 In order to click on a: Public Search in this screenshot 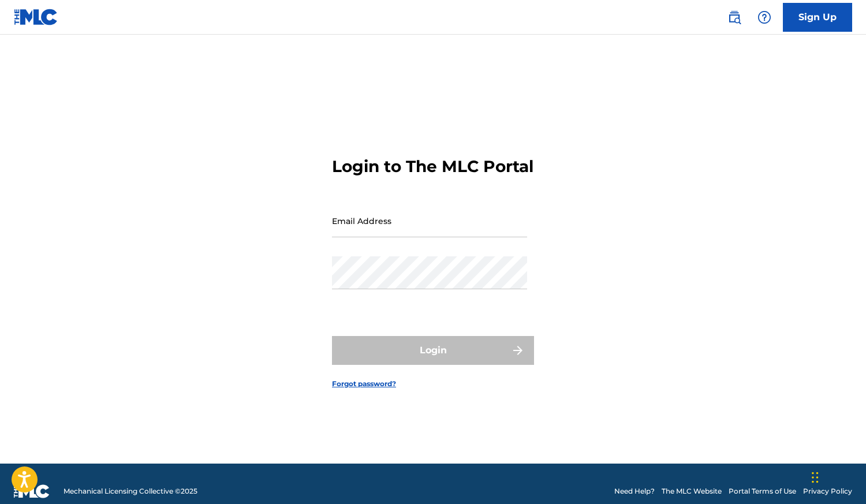, I will do `click(735, 17)`.